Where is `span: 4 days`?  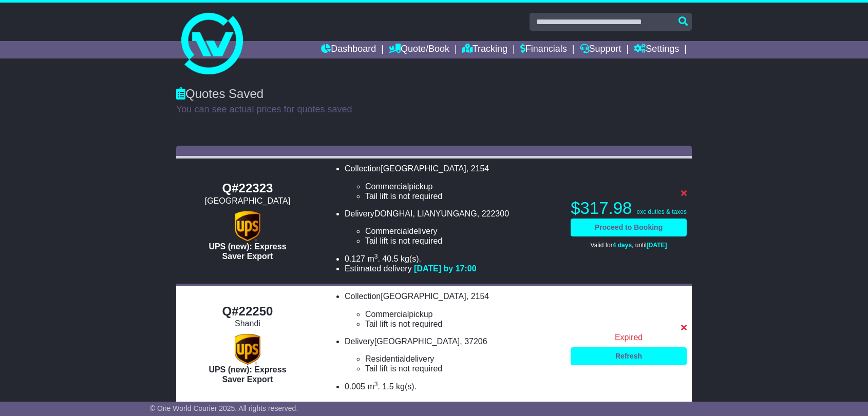
span: 4 days is located at coordinates (622, 245).